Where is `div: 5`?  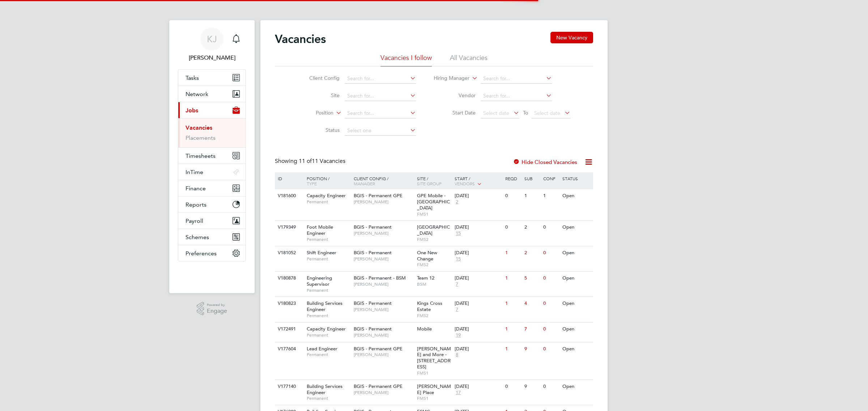 div: 5 is located at coordinates (532, 278).